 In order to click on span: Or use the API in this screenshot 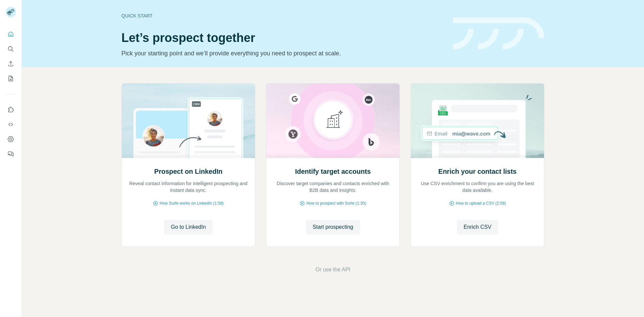, I will do `click(333, 270)`.